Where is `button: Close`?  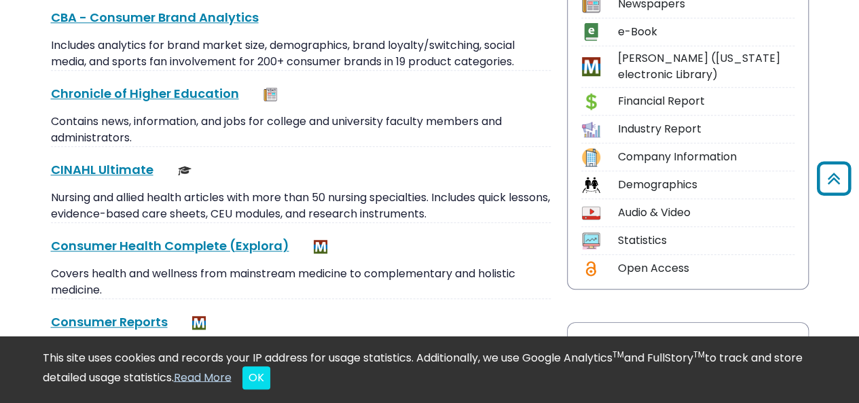
button: Close is located at coordinates (256, 377).